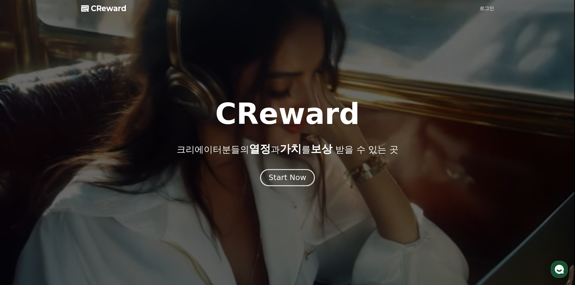 The width and height of the screenshot is (575, 285). Describe the element at coordinates (288, 114) in the screenshot. I see `h1: CReward` at that location.